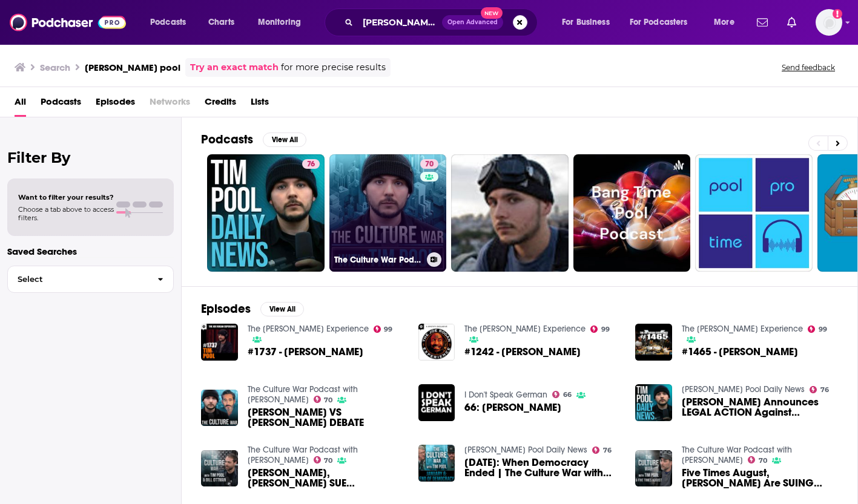  What do you see at coordinates (437, 402) in the screenshot?
I see `img: 66: Tim Pool` at bounding box center [437, 402].